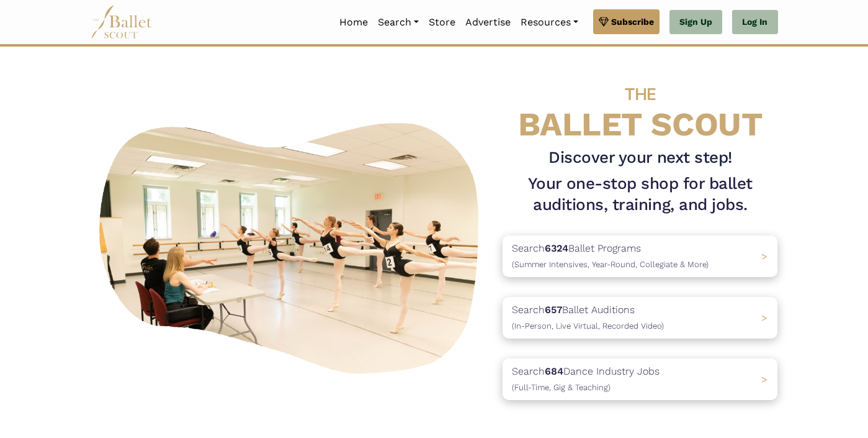 This screenshot has height=438, width=868. Describe the element at coordinates (586, 379) in the screenshot. I see `p: Search Dance Industry Jobs` at that location.